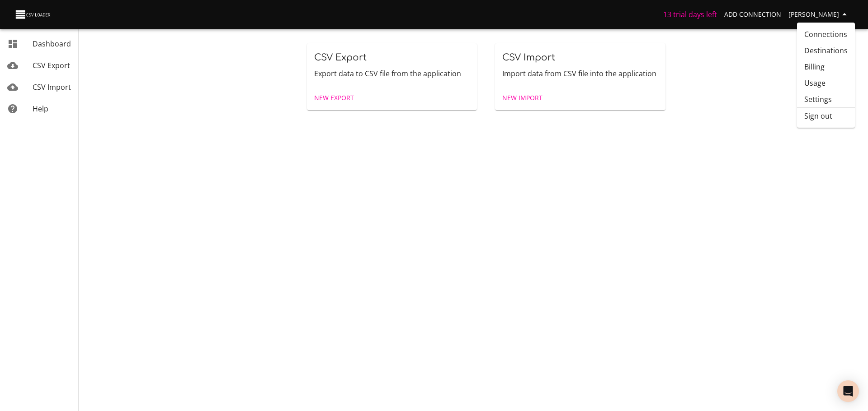 This screenshot has width=868, height=411. I want to click on a: Settings, so click(826, 100).